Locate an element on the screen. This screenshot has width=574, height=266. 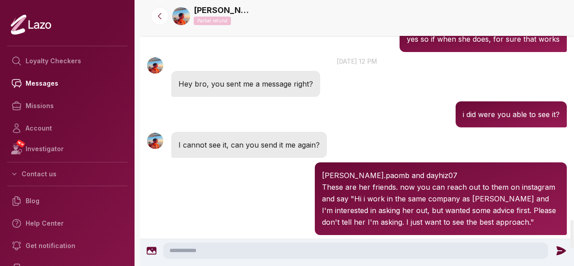
p: These are her friends. now you can reach out to them on instagram and say "Hi i work in the same ... is located at coordinates (441, 204).